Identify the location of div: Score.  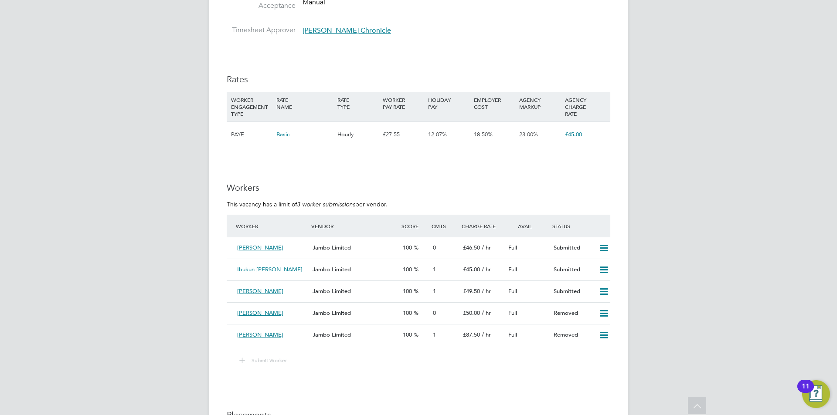
(414, 226).